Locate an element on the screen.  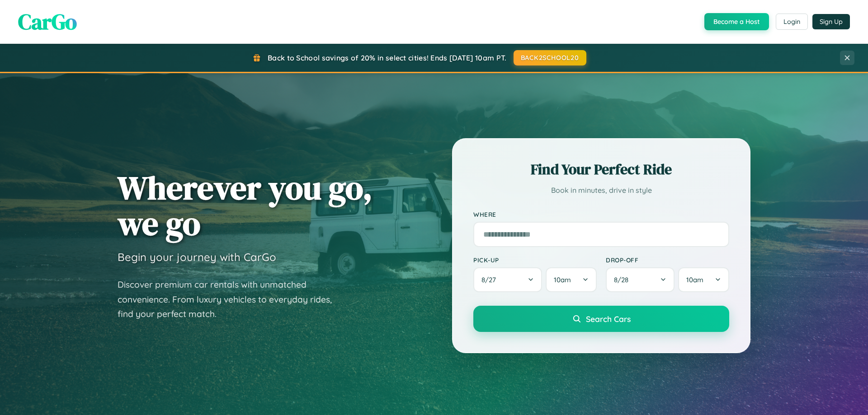
button: 8/27 is located at coordinates (508, 280).